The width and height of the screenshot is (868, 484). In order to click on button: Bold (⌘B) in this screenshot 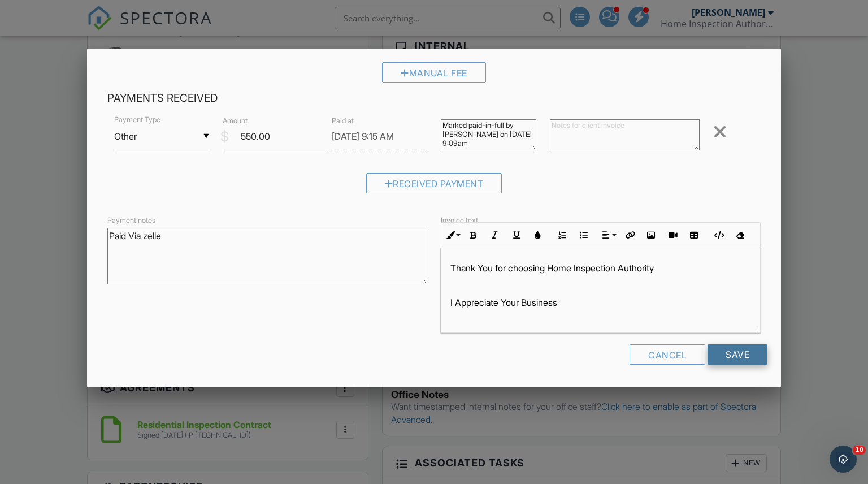, I will do `click(473, 235)`.